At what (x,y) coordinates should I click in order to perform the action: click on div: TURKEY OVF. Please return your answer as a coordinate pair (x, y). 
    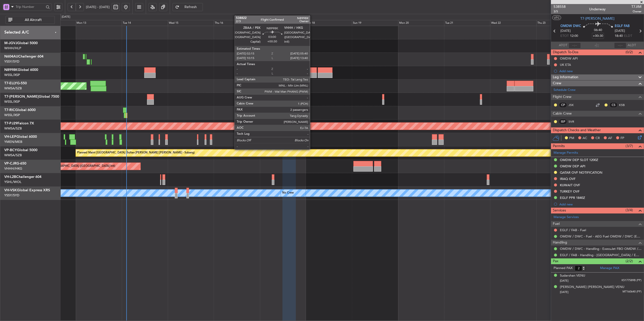
    Looking at the image, I should click on (569, 191).